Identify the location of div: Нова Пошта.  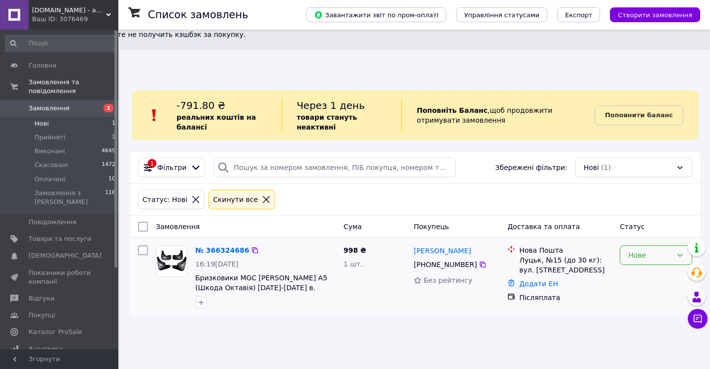
(566, 250).